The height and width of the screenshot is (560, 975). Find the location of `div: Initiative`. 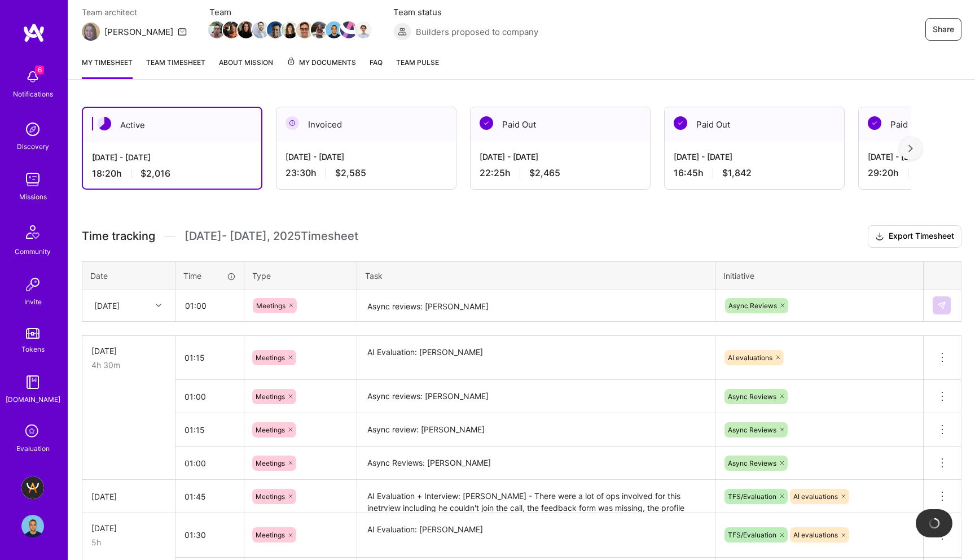

div: Initiative is located at coordinates (819, 275).